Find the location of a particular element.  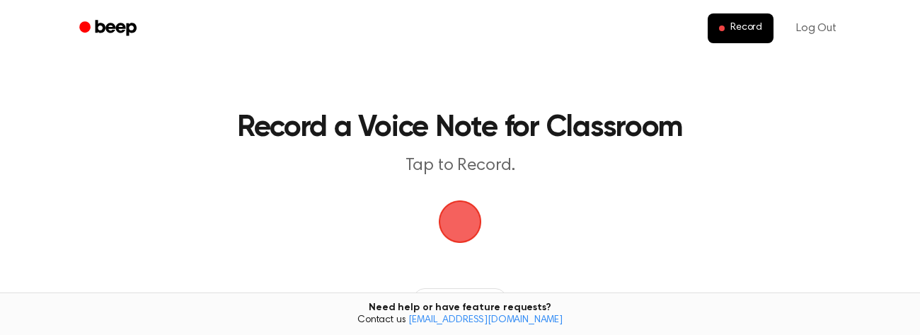

span: Contact us is located at coordinates (460, 320).